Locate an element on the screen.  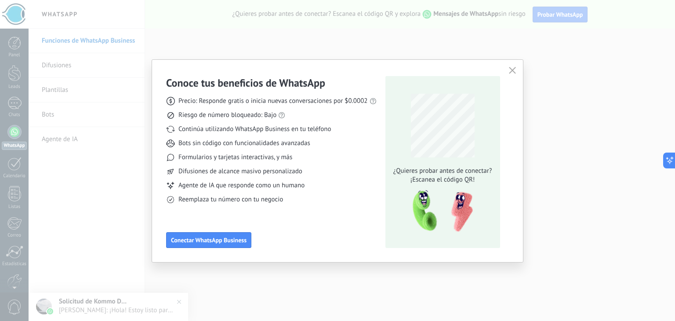
span: ¿Quieres probar antes de conectar? is located at coordinates (443, 171).